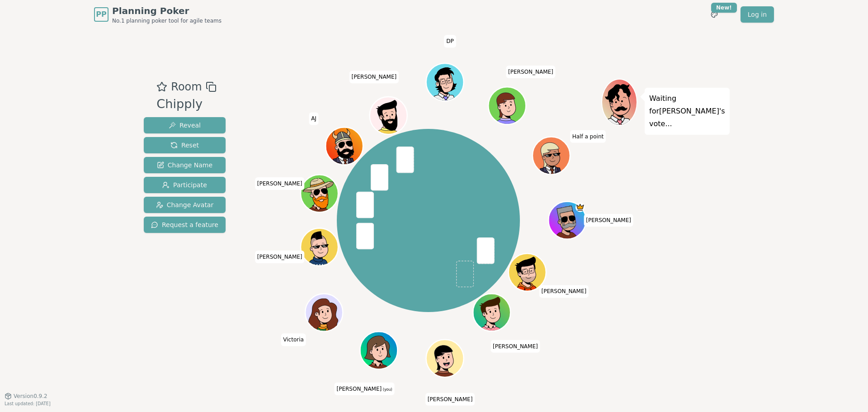 This screenshot has height=412, width=868. Describe the element at coordinates (724, 8) in the screenshot. I see `div: New!` at that location.